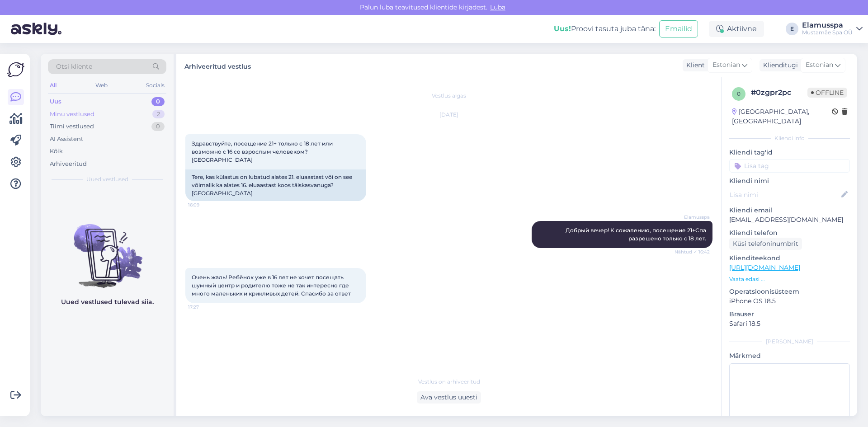  Describe the element at coordinates (790, 138) in the screenshot. I see `div: Kliendi info` at that location.